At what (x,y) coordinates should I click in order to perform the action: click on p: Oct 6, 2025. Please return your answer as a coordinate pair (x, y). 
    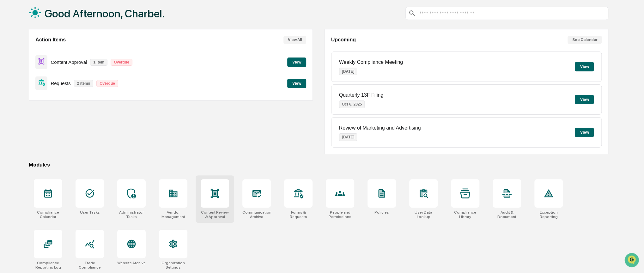
    Looking at the image, I should click on (352, 104).